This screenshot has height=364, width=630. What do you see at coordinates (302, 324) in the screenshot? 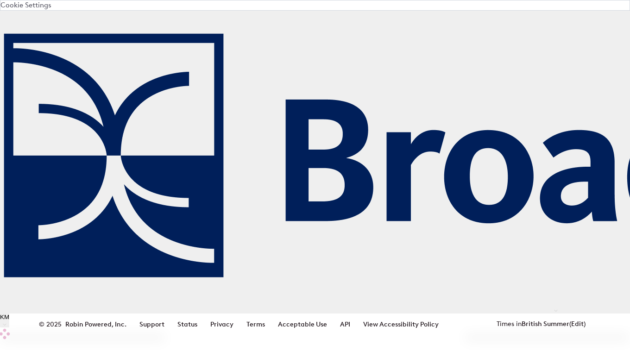
I see `a: Acceptable Use` at bounding box center [302, 324].